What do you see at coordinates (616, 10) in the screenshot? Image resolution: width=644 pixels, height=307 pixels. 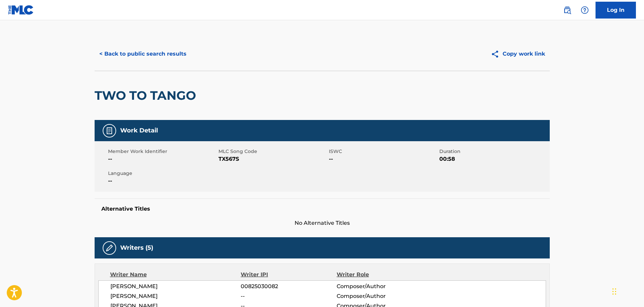 I see `a: Log In` at bounding box center [616, 10].